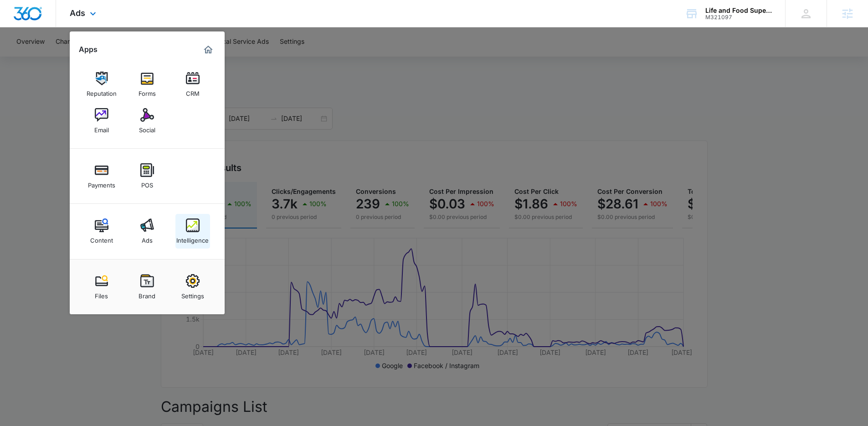 The height and width of the screenshot is (426, 868). I want to click on img: website_grey.svg, so click(18, 27).